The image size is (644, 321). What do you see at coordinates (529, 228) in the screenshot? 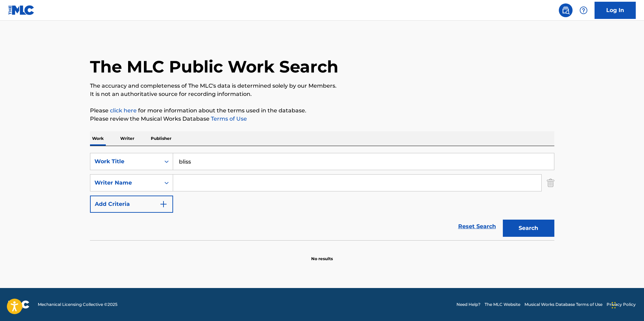
I see `button: Search` at bounding box center [529, 228].